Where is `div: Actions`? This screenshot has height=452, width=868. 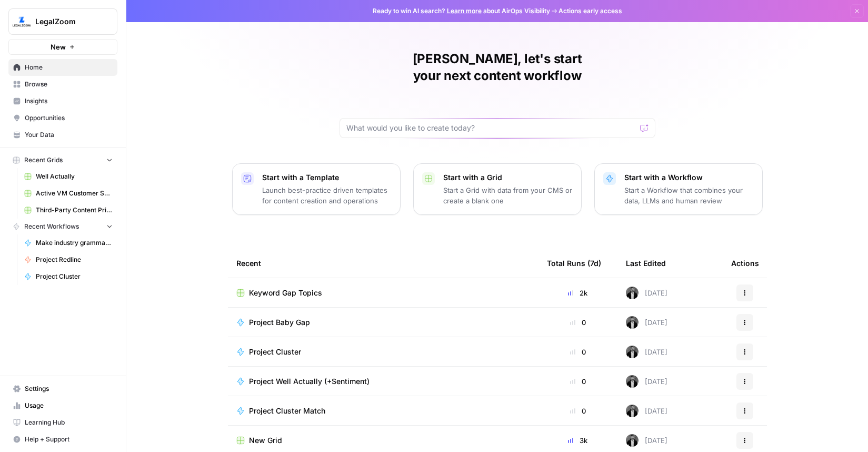
div: Actions is located at coordinates (744, 262).